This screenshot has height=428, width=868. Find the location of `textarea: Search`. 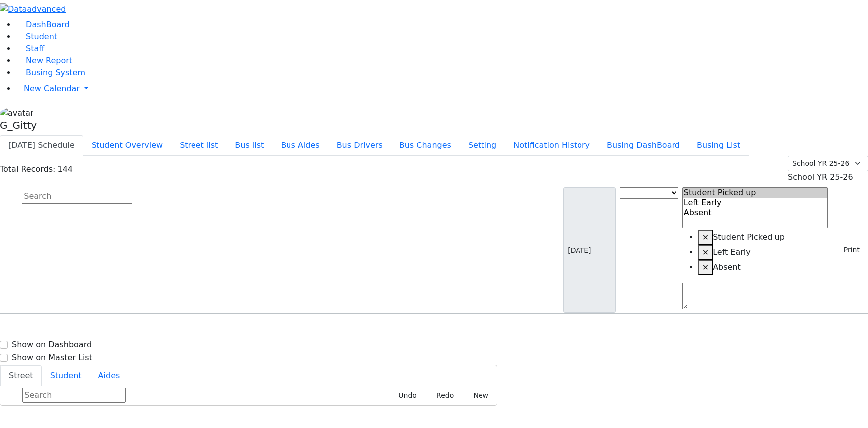

textarea: Search is located at coordinates (686, 296).